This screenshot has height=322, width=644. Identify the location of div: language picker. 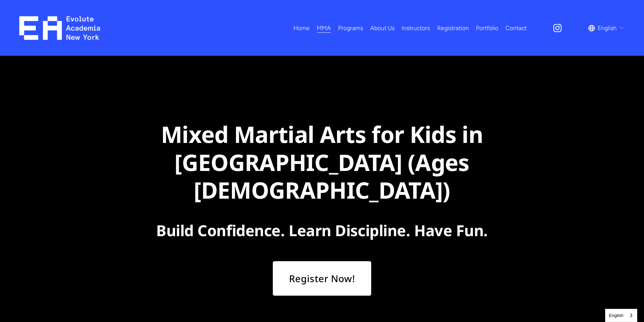
(607, 28).